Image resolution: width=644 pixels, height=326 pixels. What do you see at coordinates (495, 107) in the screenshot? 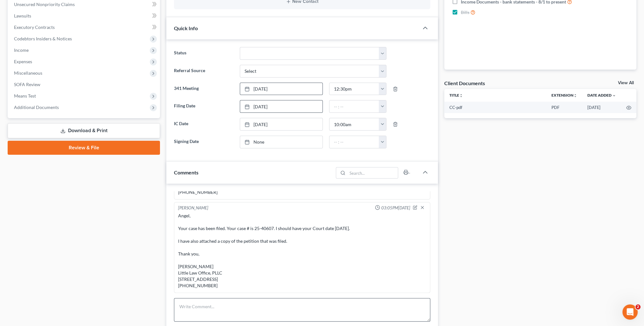
I see `td: CC-pdf` at bounding box center [495, 107].